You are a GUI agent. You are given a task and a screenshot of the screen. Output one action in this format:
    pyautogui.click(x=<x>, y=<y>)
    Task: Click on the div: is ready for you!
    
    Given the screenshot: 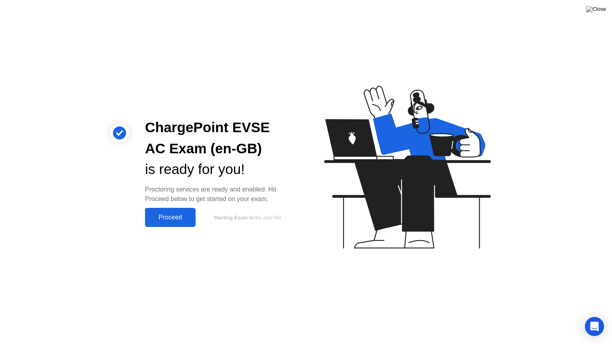 What is the action you would take?
    pyautogui.click(x=219, y=169)
    